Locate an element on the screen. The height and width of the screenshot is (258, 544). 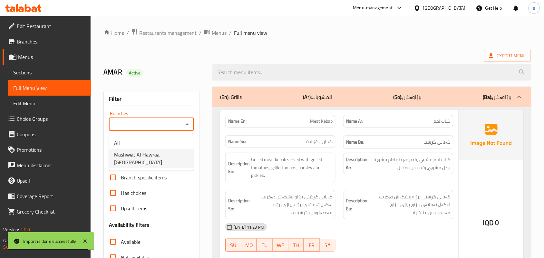
span: Branch specific items is located at coordinates (144, 177).